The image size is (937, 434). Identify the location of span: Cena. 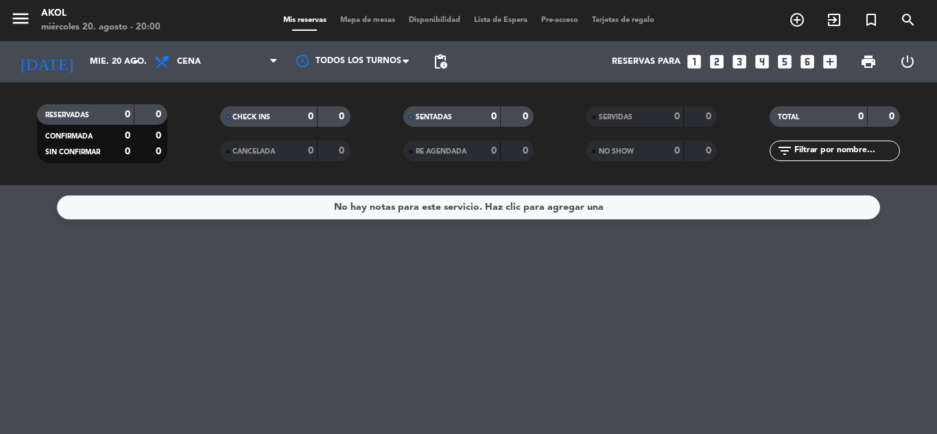
(189, 62).